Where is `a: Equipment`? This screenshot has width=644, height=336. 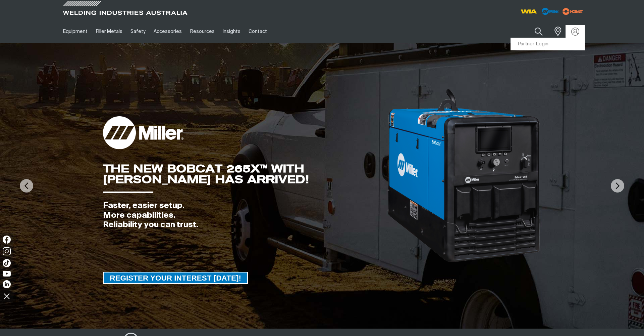
a: Equipment is located at coordinates (75, 31).